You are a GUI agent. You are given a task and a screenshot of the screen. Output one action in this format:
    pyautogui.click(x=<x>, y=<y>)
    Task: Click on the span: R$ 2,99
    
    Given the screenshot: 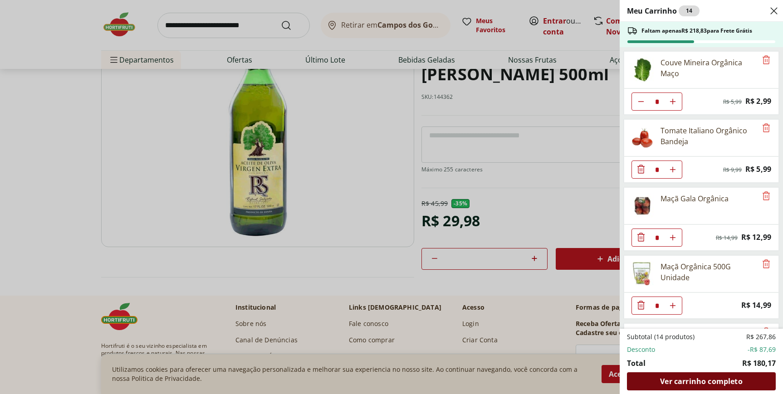 What is the action you would take?
    pyautogui.click(x=758, y=101)
    